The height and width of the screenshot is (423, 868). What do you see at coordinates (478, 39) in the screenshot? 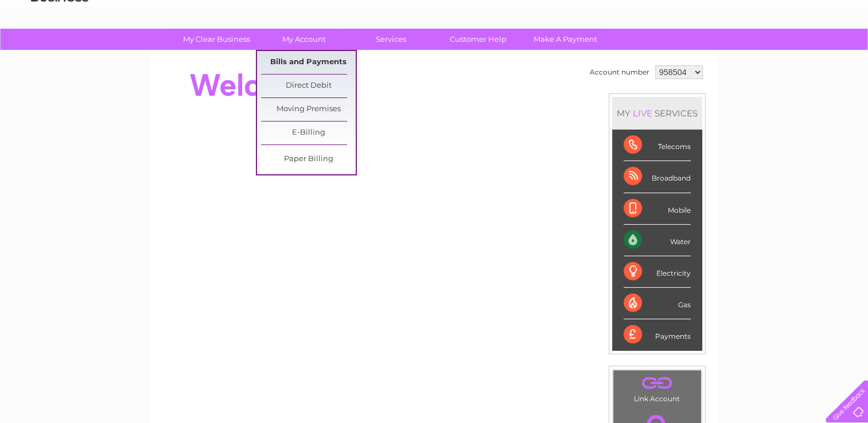
I see `a: Customer Help` at bounding box center [478, 39].